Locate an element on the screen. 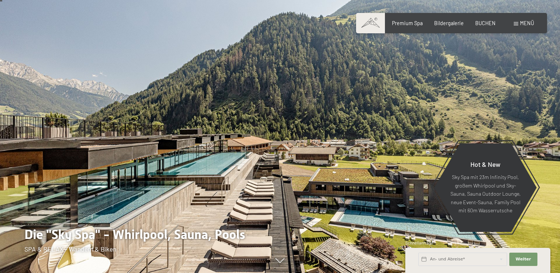 This screenshot has height=273, width=560. span: Weiter is located at coordinates (523, 260).